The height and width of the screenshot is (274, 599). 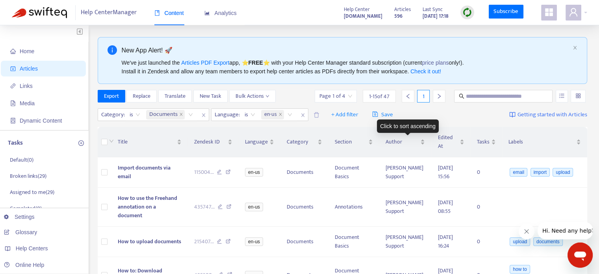 I want to click on span: Import documents via email, so click(x=144, y=172).